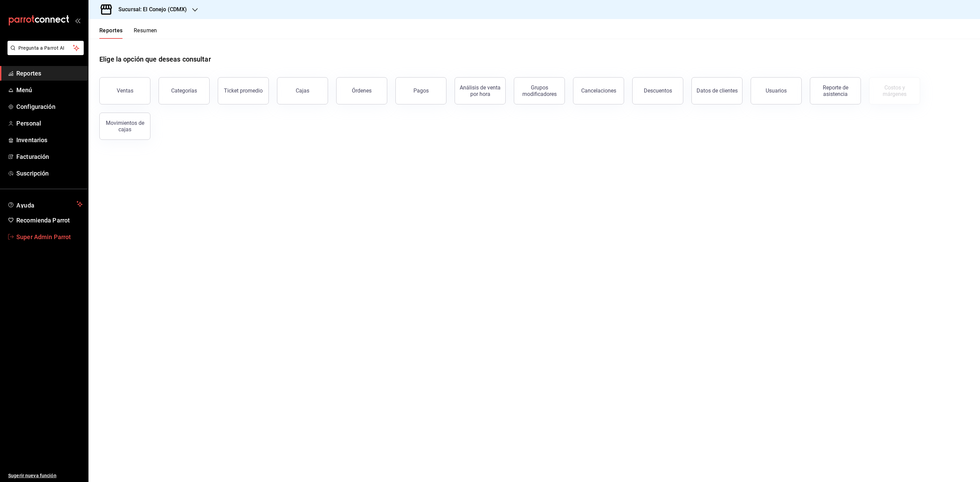  Describe the element at coordinates (539, 90) in the screenshot. I see `button: Grupos modificadores` at that location.